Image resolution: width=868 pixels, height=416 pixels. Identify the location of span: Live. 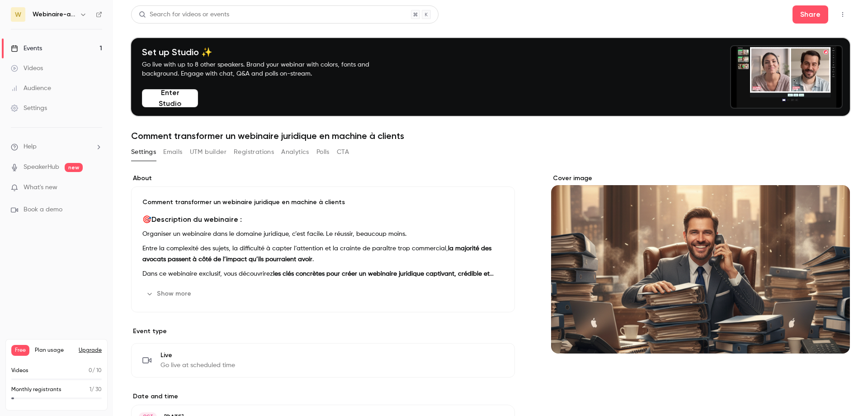
(197, 355).